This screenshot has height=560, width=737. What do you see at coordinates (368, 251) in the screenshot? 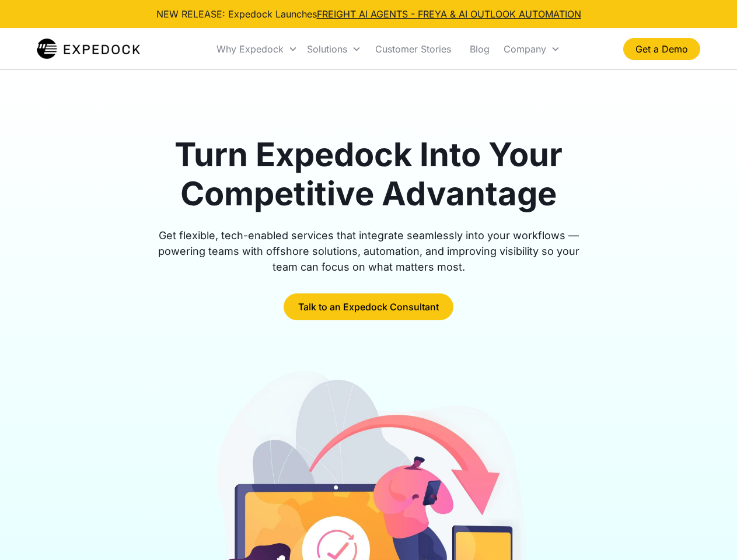
I see `div: Get flexible, tech-enabled services that integrate seamlessly into your workflows — powering team...` at bounding box center [368, 251].